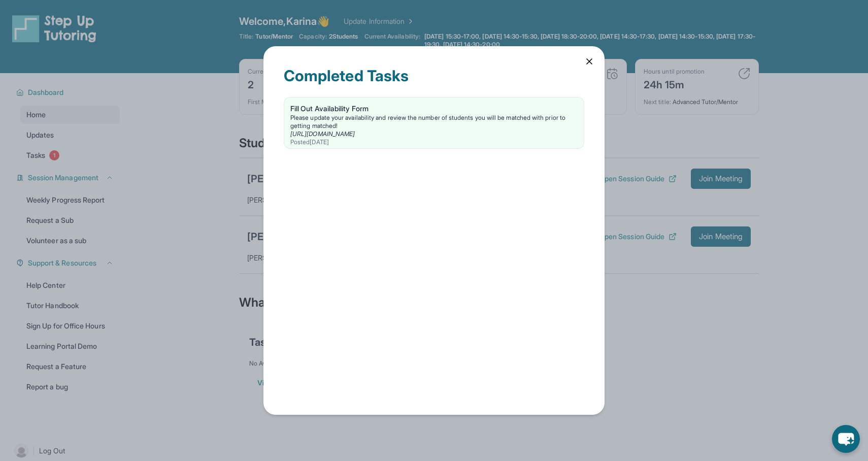  Describe the element at coordinates (434, 82) in the screenshot. I see `div: Completed Tasks` at that location.